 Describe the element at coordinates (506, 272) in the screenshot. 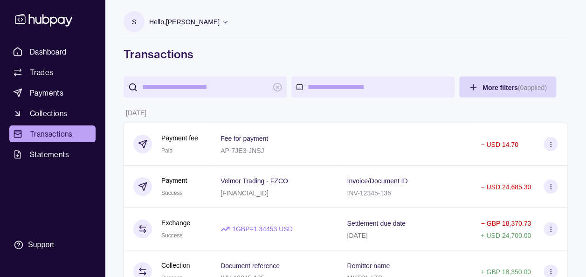

I see `p: + GBP 18,350.00` at that location.